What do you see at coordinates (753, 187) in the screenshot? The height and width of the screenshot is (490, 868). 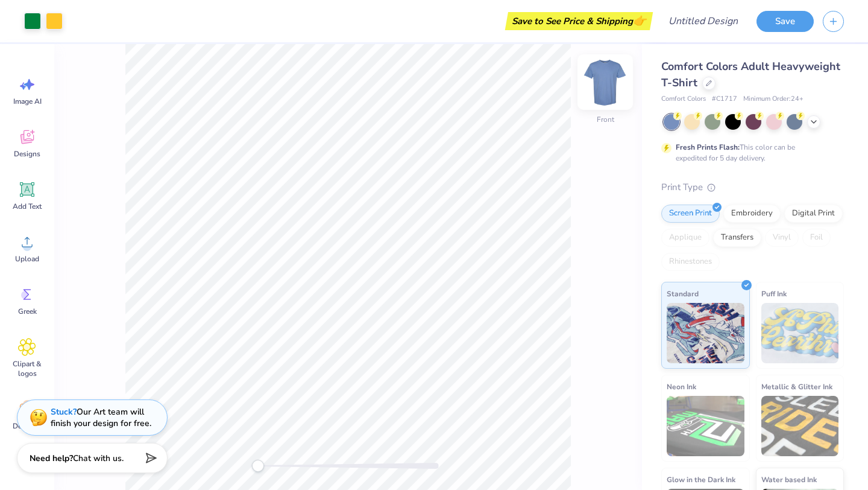 I see `div: Print Type` at bounding box center [753, 187].